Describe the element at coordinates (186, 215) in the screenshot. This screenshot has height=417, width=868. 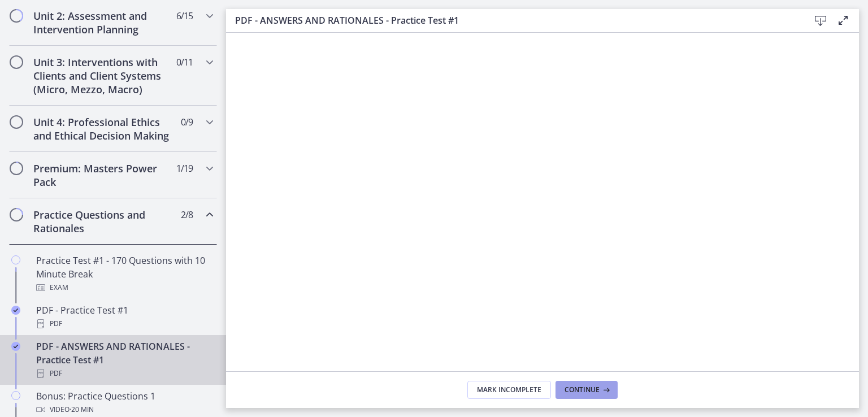
I see `span: 2 / 8` at that location.